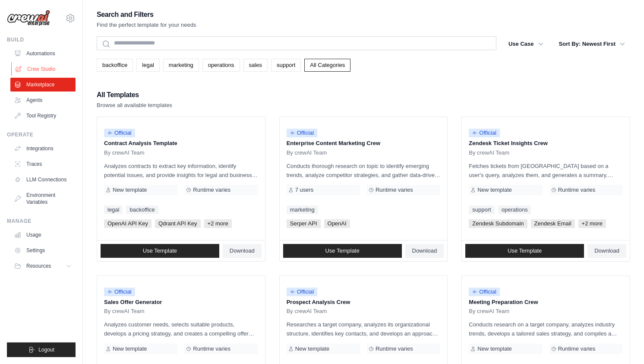 The height and width of the screenshot is (364, 644). What do you see at coordinates (43, 235) in the screenshot?
I see `a: Usage` at bounding box center [43, 235].